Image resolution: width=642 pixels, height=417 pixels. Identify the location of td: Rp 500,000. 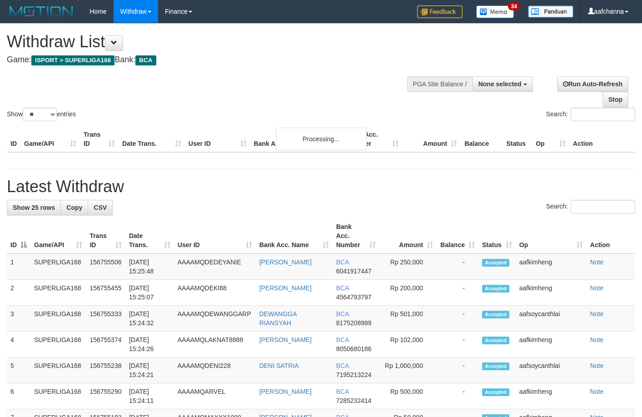
(408, 396).